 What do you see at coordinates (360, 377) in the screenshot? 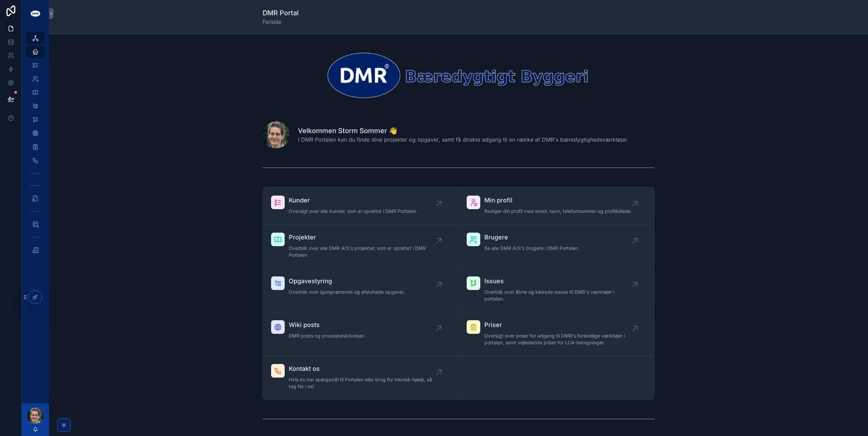
I see `a: Kontakt osHvis du har spørgsmål til Portalen eller brug for teknisk hjælp, så tag fat i os!` at bounding box center [360, 377].